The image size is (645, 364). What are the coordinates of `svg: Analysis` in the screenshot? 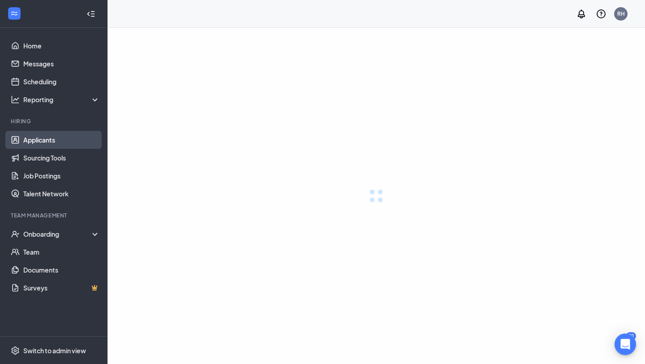 It's located at (15, 99).